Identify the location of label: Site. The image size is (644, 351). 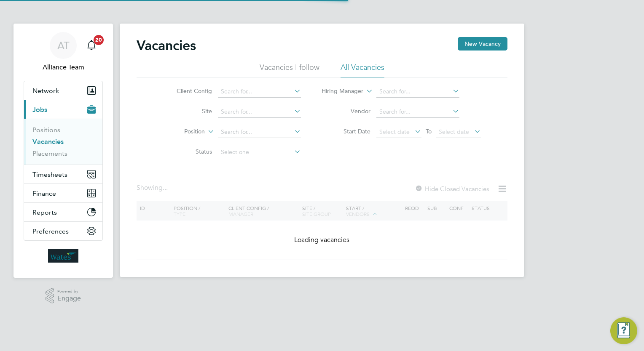
(188, 111).